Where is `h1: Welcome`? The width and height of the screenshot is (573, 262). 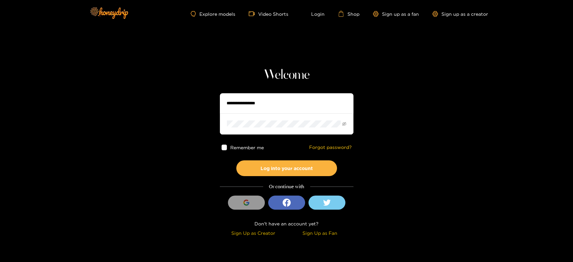 h1: Welcome is located at coordinates (287, 75).